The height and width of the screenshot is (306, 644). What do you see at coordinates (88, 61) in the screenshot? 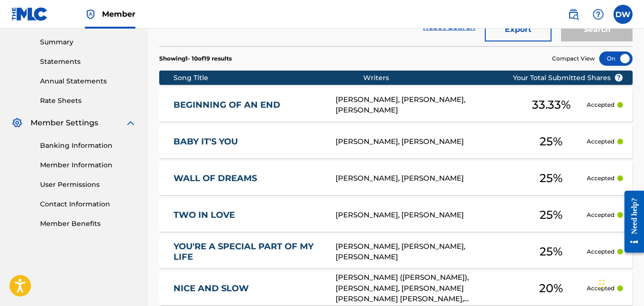
I see `a: Statements` at bounding box center [88, 61].